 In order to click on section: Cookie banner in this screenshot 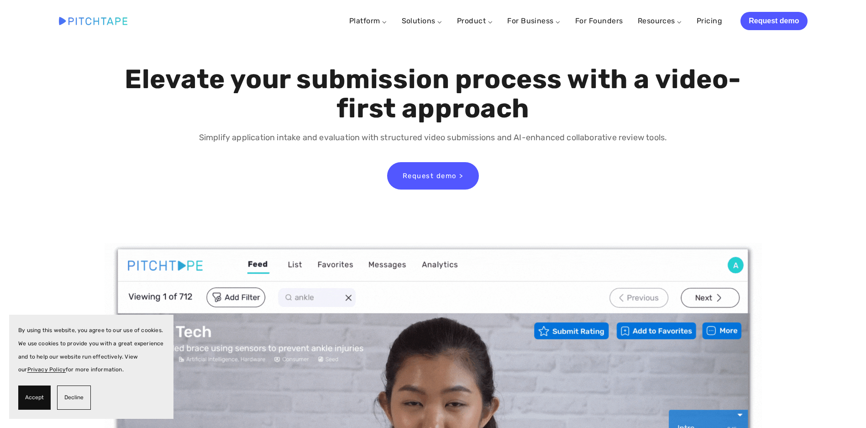, I will do `click(91, 366)`.